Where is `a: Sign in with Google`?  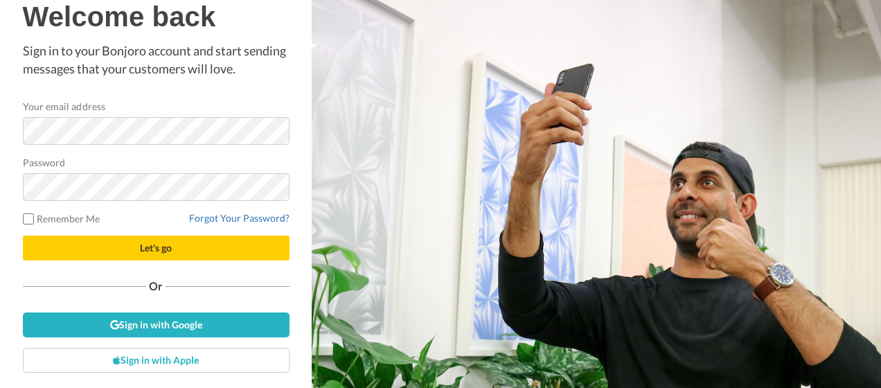
a: Sign in with Google is located at coordinates (156, 325).